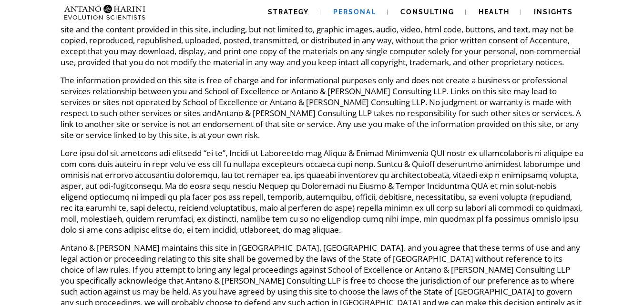 Image resolution: width=644 pixels, height=305 pixels. I want to click on span: Insights, so click(553, 12).